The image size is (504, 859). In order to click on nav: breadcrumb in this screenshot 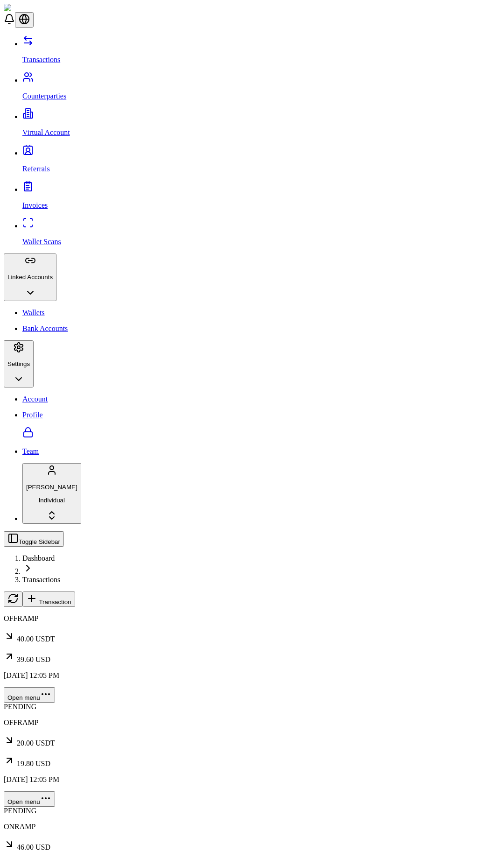, I will do `click(252, 569)`.